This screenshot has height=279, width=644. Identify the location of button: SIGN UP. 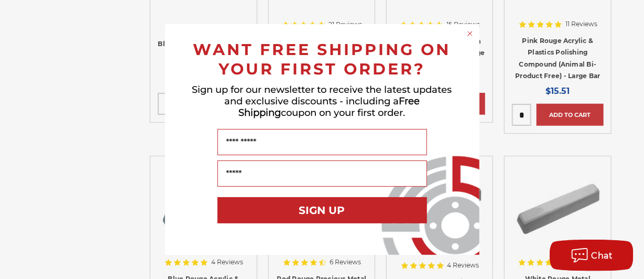
(322, 210).